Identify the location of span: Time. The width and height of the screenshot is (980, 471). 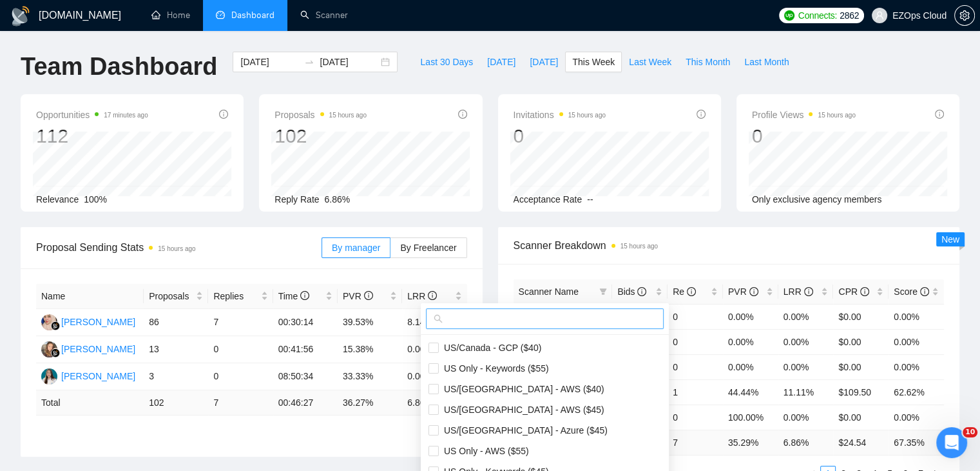
(294, 296).